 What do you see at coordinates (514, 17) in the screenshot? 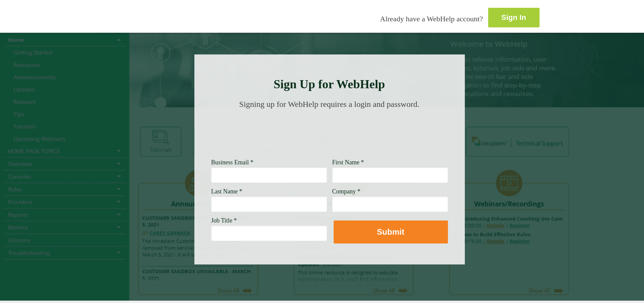
I see `strong: Sign In` at bounding box center [514, 17].